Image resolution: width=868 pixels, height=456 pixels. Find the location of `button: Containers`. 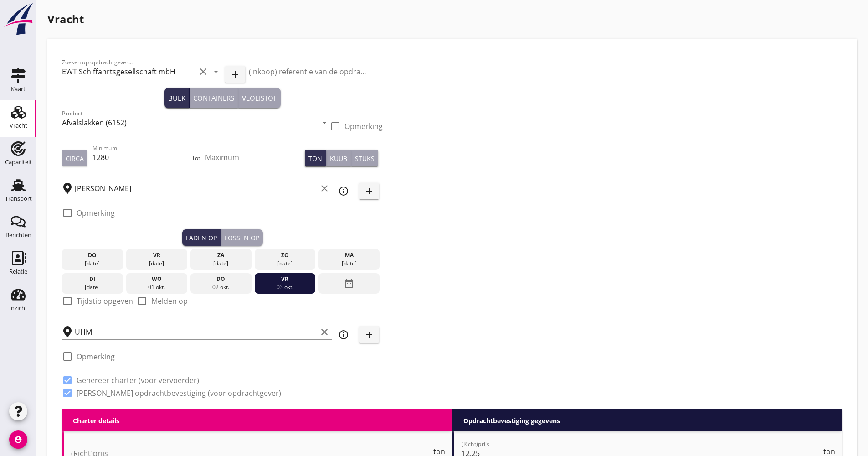

button: Containers is located at coordinates (214, 98).